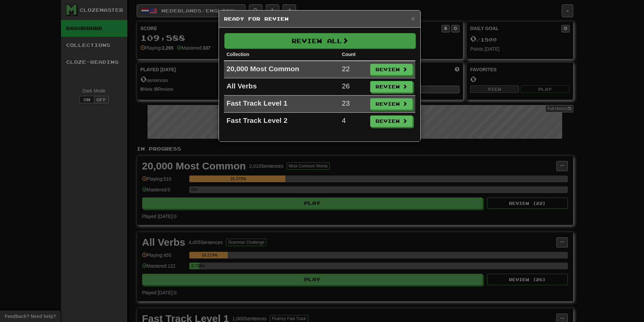 The height and width of the screenshot is (322, 644). Describe the element at coordinates (320, 41) in the screenshot. I see `button: Review All` at that location.